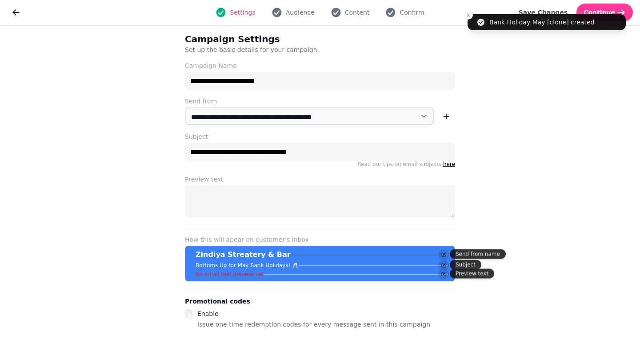 The image size is (640, 351). What do you see at coordinates (270, 39) in the screenshot?
I see `h2: Campaign Settings` at bounding box center [270, 39].